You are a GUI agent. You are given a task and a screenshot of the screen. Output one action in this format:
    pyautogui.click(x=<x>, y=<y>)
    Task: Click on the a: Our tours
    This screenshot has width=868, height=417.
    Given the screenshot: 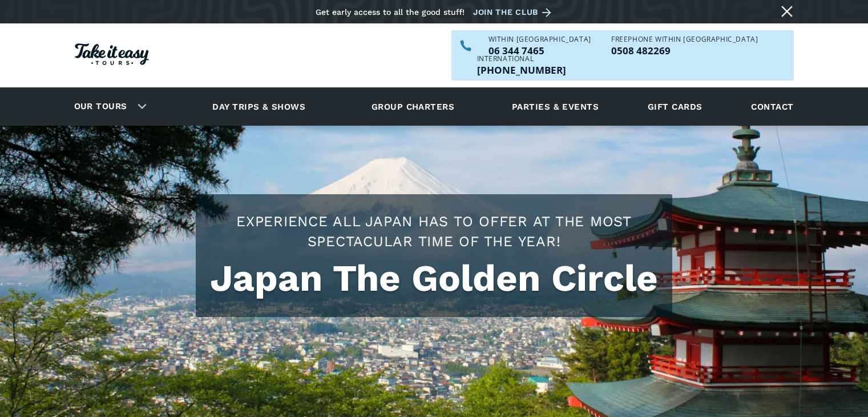 What is the action you would take?
    pyautogui.click(x=100, y=106)
    